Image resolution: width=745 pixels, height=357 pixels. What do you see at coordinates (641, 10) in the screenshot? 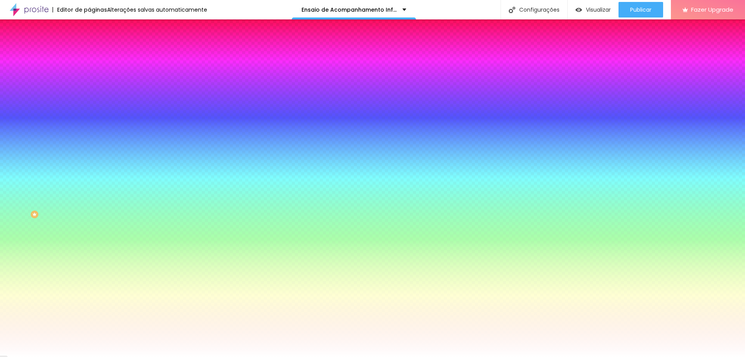
I see `span: Publicar` at bounding box center [641, 10].